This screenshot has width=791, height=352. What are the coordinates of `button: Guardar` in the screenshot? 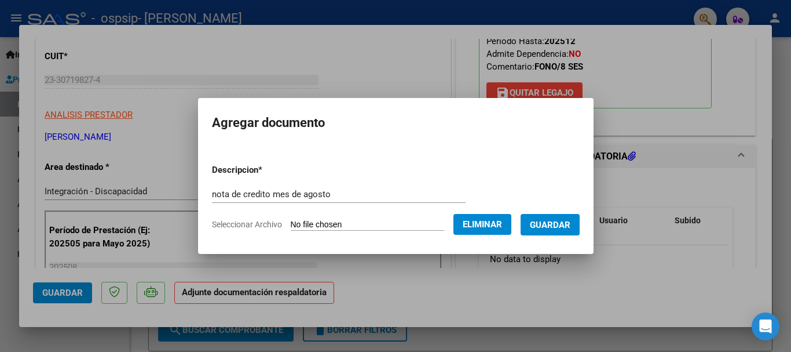 It's located at (550, 224).